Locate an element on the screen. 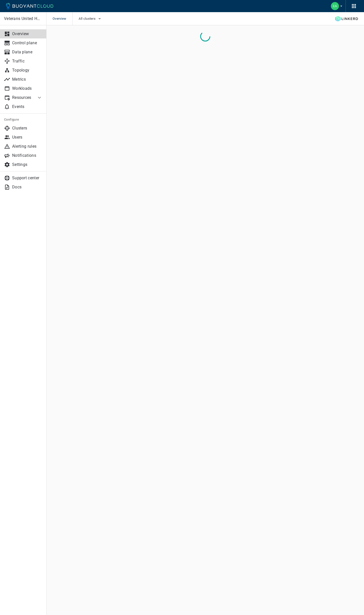 The height and width of the screenshot is (615, 364). p: Clusters is located at coordinates (27, 128).